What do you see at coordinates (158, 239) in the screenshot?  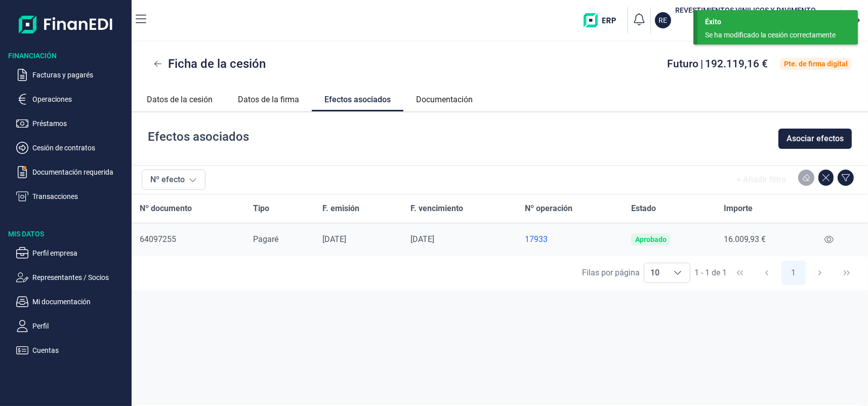 I see `span: 64097255` at bounding box center [158, 239].